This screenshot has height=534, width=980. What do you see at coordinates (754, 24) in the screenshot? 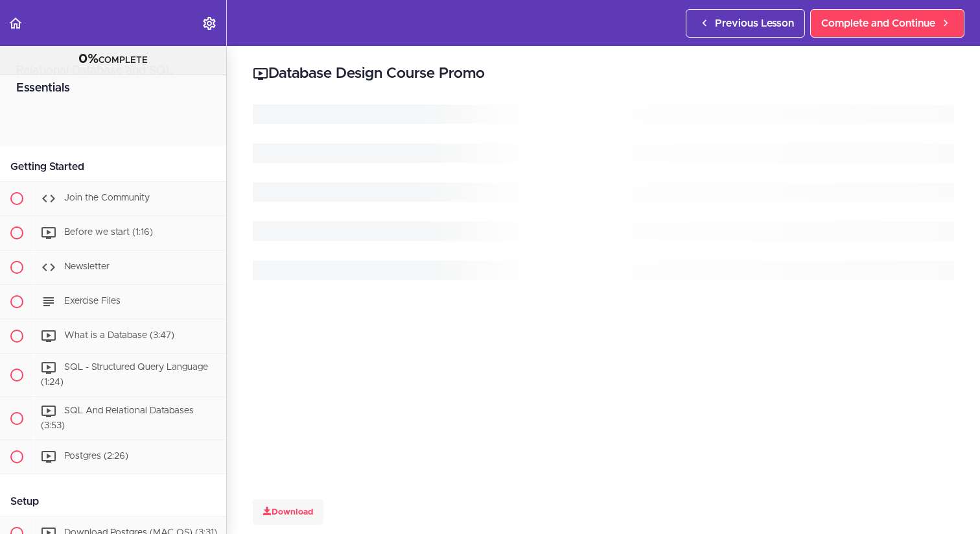
I see `span: Previous Lesson` at bounding box center [754, 24].